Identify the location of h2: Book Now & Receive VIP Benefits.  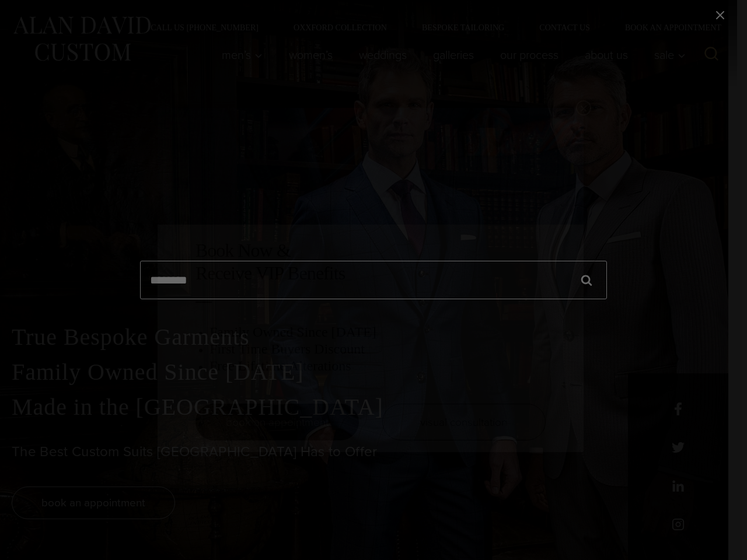
(370, 262).